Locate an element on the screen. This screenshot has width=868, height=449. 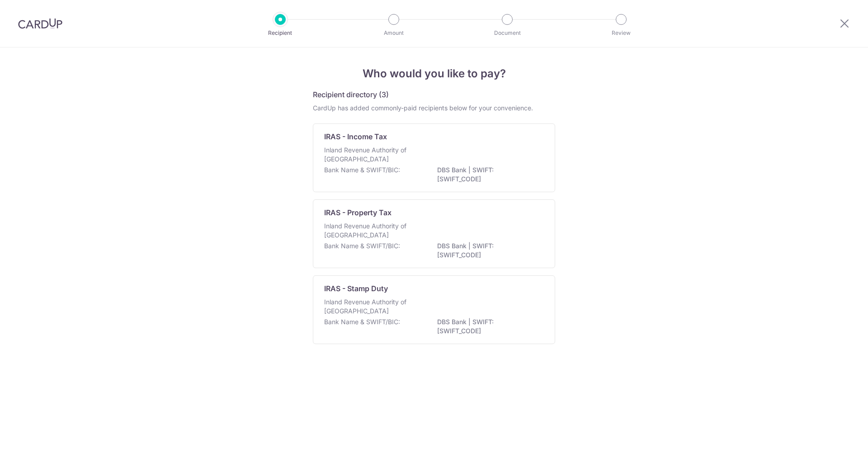
p: Amount is located at coordinates (394, 33).